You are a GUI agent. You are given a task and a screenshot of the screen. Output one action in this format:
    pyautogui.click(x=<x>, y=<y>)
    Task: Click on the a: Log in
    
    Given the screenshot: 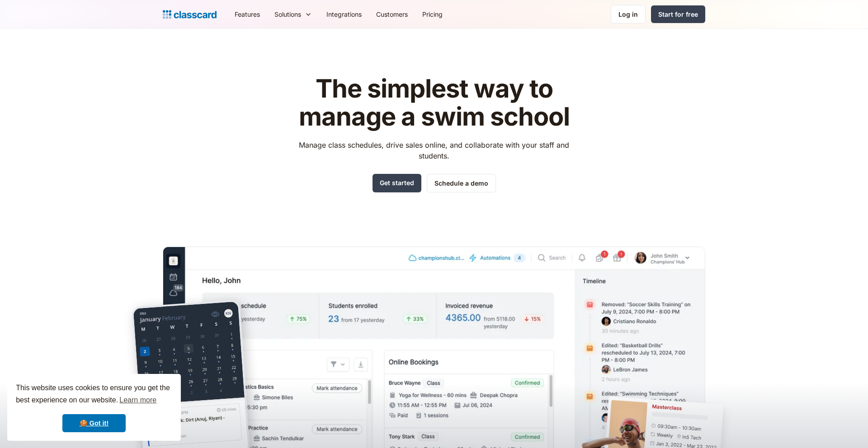 What is the action you would take?
    pyautogui.click(x=628, y=14)
    